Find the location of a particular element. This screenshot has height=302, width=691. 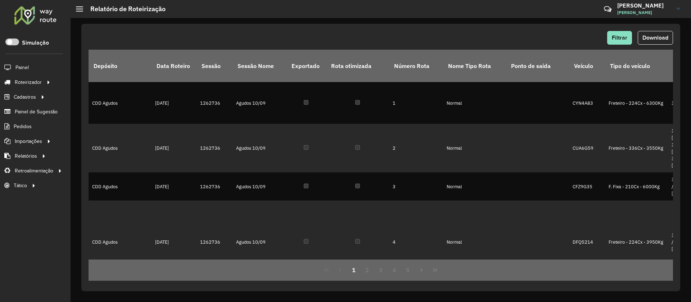

span: Cadastros is located at coordinates (25, 97).